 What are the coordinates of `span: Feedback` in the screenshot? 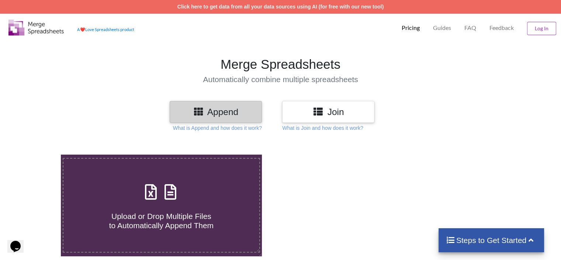 It's located at (502, 28).